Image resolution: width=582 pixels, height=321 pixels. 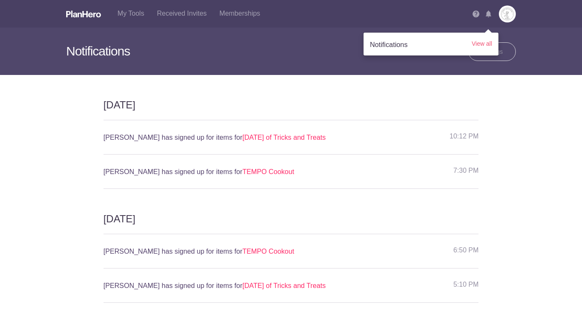 What do you see at coordinates (420, 171) in the screenshot?
I see `h6: 7:30 PM` at bounding box center [420, 171].